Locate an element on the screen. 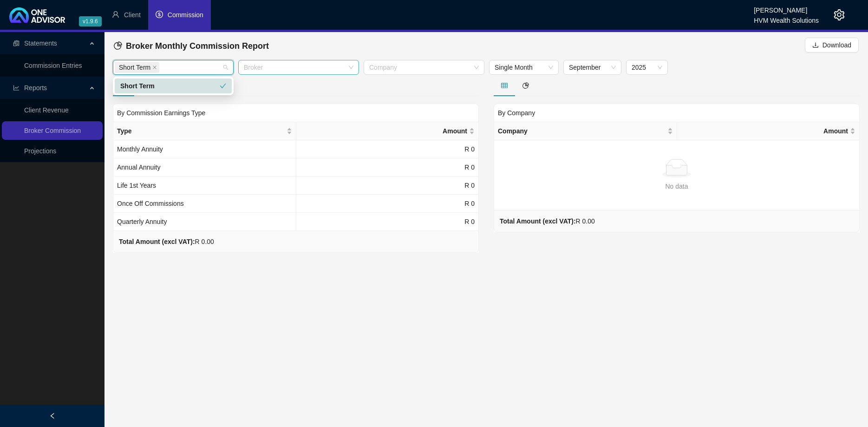 The width and height of the screenshot is (868, 427). span: v1.9.6 is located at coordinates (90, 22).